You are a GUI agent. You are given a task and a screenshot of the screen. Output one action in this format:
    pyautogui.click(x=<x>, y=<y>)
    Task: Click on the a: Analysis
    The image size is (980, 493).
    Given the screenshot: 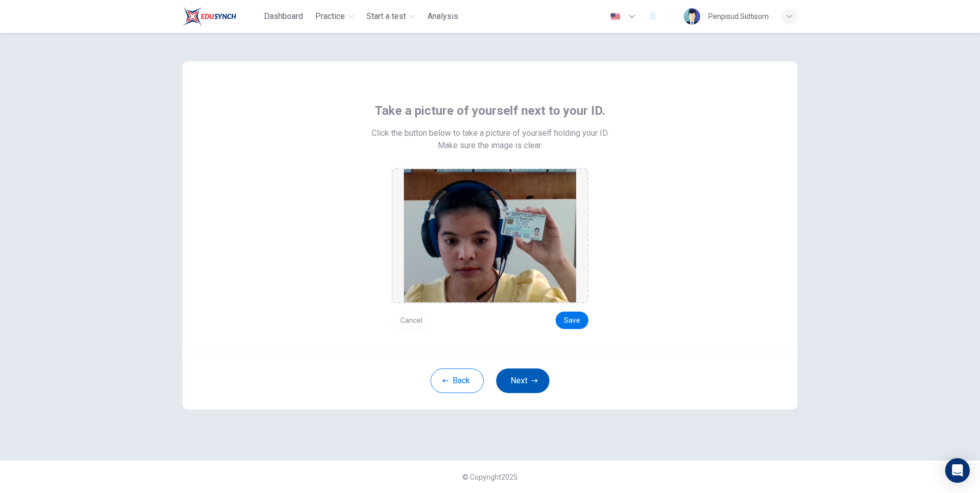 What is the action you would take?
    pyautogui.click(x=443, y=17)
    